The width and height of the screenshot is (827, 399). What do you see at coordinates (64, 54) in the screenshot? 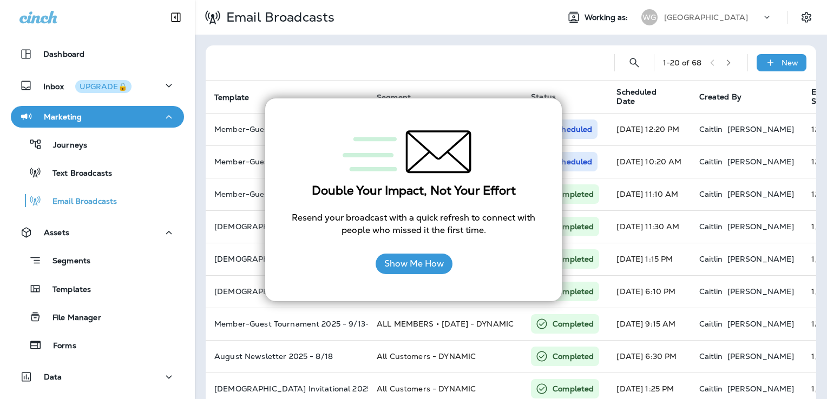
I see `p: Dashboard` at bounding box center [64, 54].